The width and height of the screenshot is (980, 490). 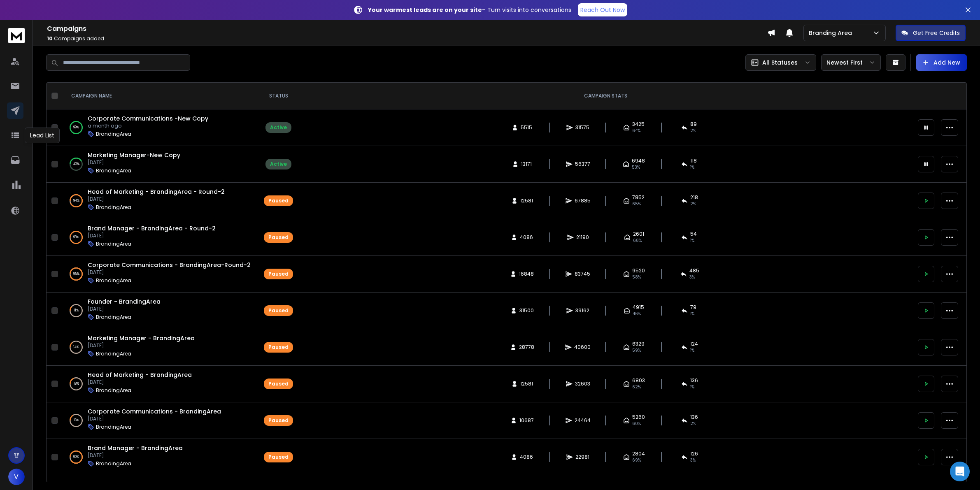 I want to click on div: Active, so click(x=278, y=128).